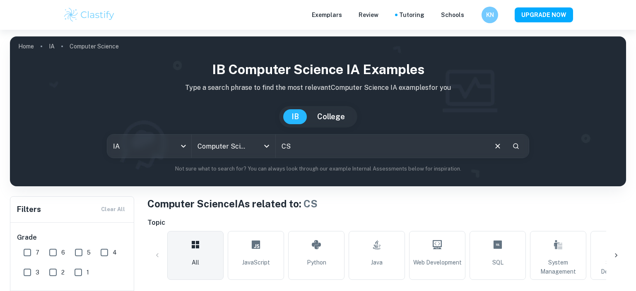 This screenshot has height=291, width=636. What do you see at coordinates (331, 117) in the screenshot?
I see `button: College` at bounding box center [331, 117].